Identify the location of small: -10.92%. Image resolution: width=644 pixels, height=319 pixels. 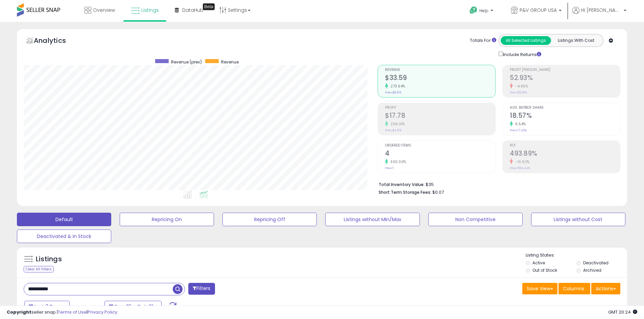
(521, 162).